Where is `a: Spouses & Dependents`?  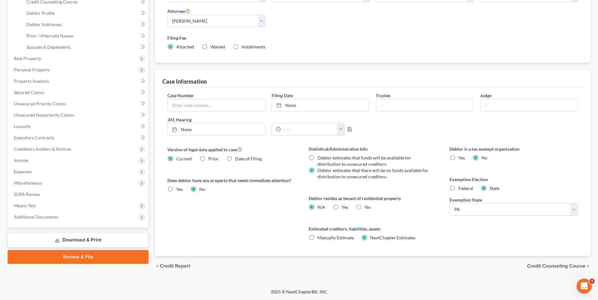
a: Spouses & Dependents is located at coordinates (85, 47).